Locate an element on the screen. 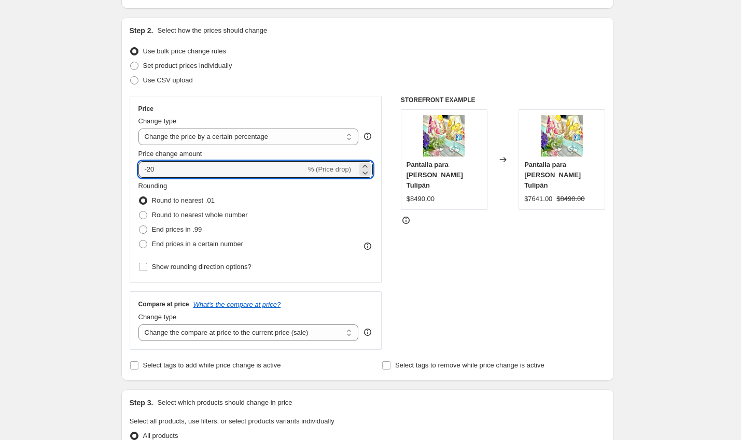 This screenshot has width=741, height=440. span: Select tags to remove while price change is active is located at coordinates (470, 365).